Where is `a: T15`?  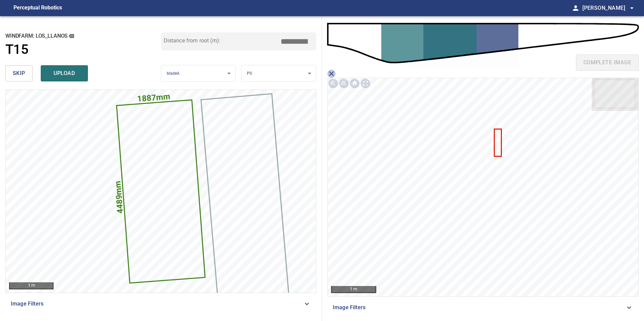
a: T15 is located at coordinates (83, 50).